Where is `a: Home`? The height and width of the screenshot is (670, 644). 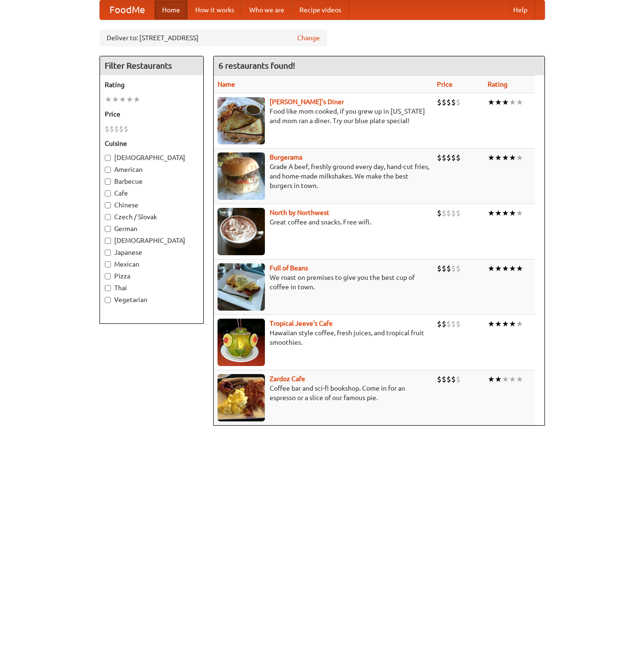
a: Home is located at coordinates (171, 10).